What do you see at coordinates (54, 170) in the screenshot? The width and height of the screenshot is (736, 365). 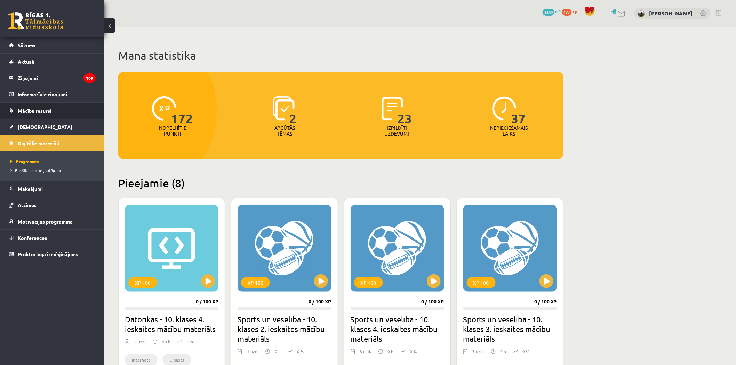 I see `a: Biežāk uzdotie jautājumi` at bounding box center [54, 170].